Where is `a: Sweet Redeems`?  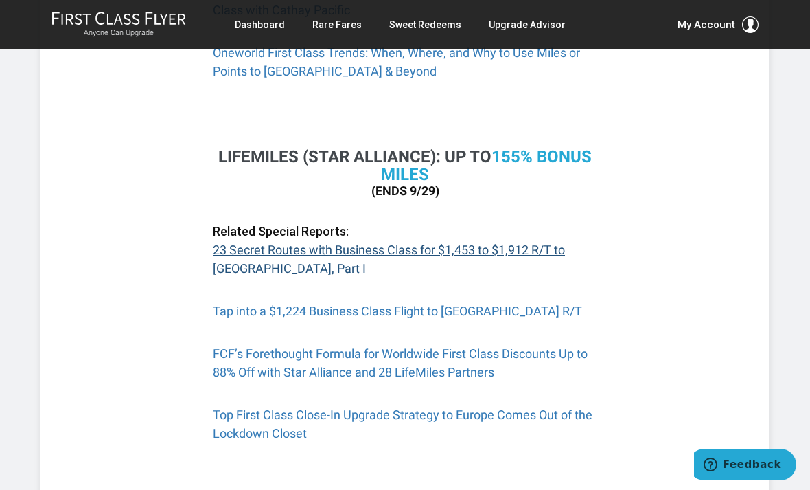 a: Sweet Redeems is located at coordinates (425, 25).